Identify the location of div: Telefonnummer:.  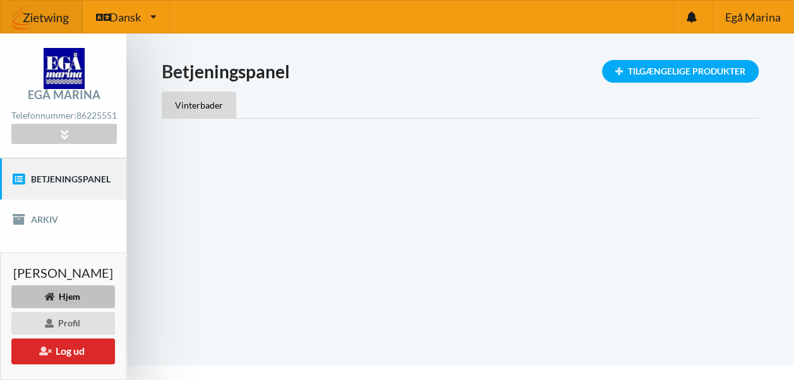
(64, 116).